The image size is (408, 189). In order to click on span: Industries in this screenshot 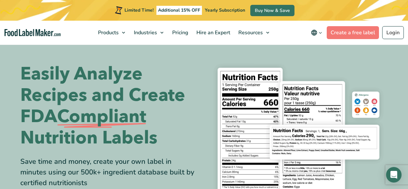, I will do `click(145, 33)`.